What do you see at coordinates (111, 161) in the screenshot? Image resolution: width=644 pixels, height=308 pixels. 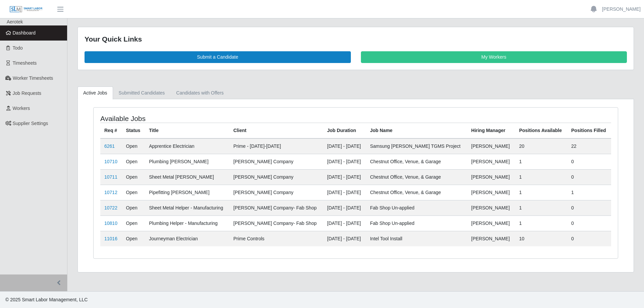 I see `a: 10710` at bounding box center [111, 161].